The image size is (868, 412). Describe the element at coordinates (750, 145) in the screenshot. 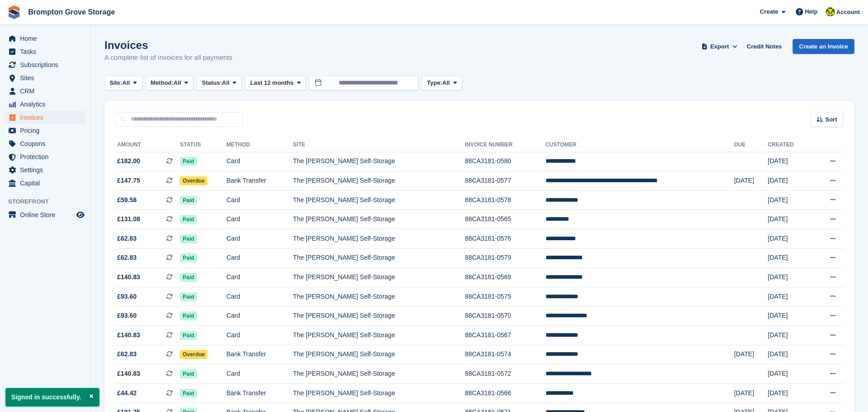

I see `th: Due` at that location.